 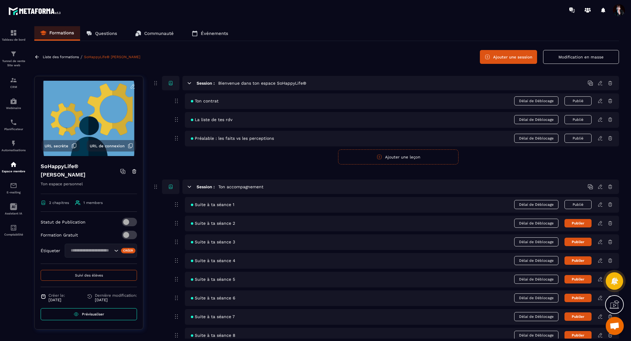 What do you see at coordinates (14, 59) in the screenshot?
I see `a: formationformationTunnel de vente Site web` at bounding box center [14, 59].